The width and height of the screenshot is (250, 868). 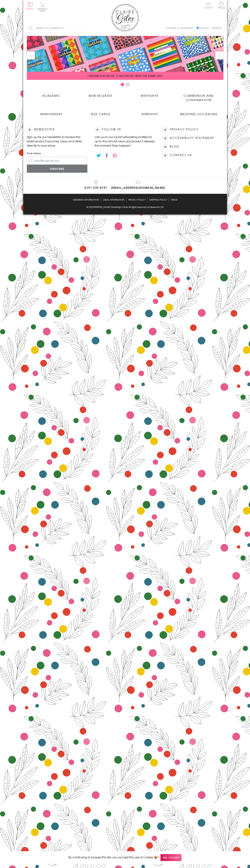 I want to click on span: Menu, so click(x=30, y=9).